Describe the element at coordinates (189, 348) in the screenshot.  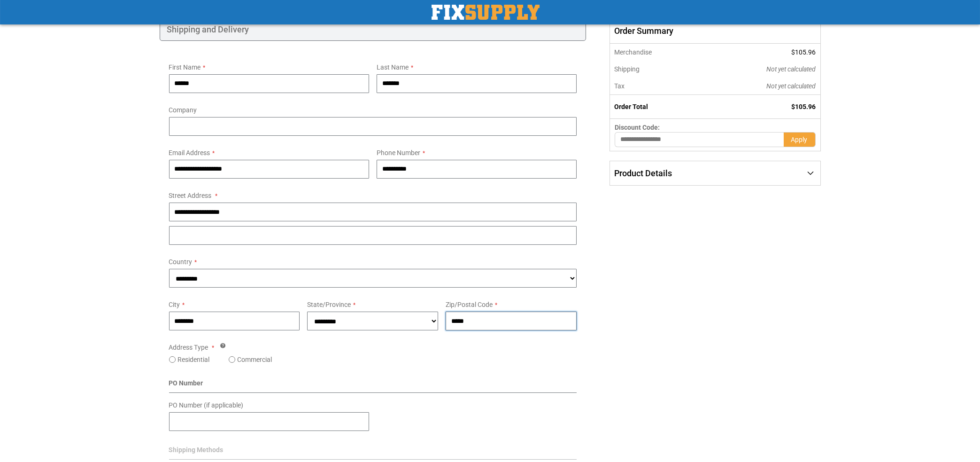
I see `span: Address Type` at that location.